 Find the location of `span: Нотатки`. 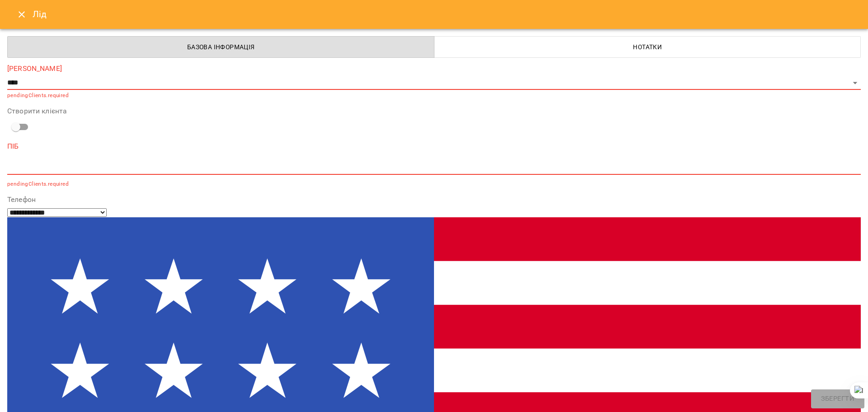

span: Нотатки is located at coordinates (648, 47).